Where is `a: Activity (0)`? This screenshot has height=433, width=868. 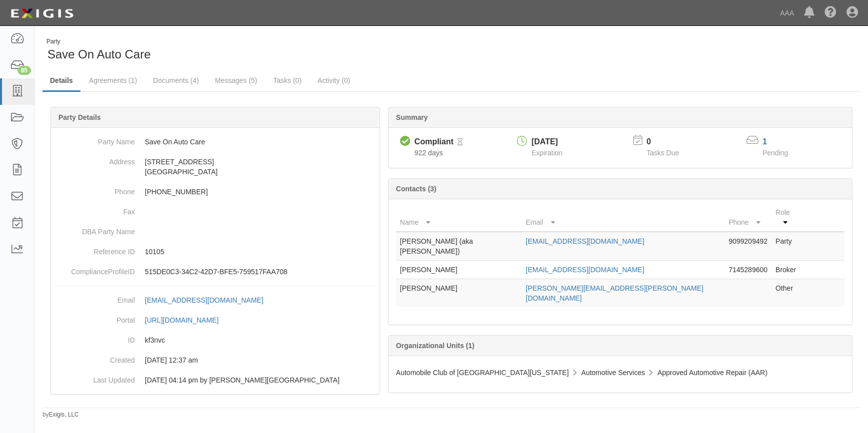 a: Activity (0) is located at coordinates (334, 80).